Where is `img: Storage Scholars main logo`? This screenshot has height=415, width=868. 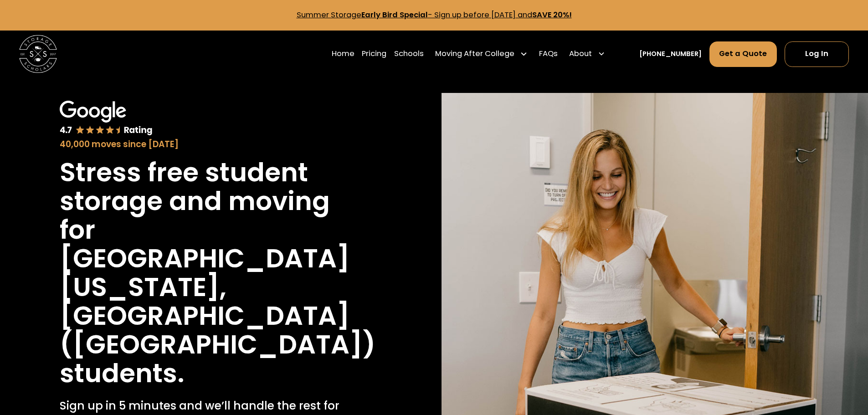 img: Storage Scholars main logo is located at coordinates (38, 54).